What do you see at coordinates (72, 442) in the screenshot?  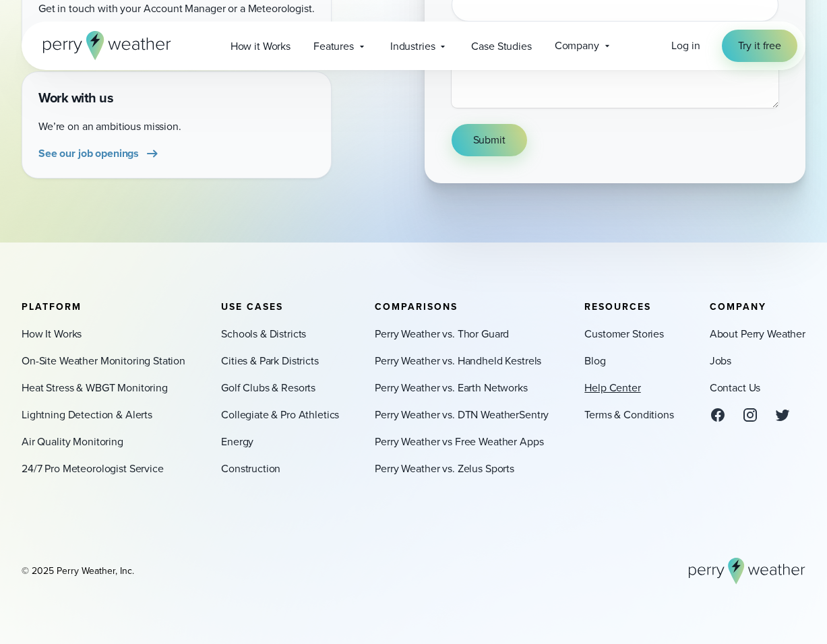 I see `a: Air Quality Monitoring` at bounding box center [72, 442].